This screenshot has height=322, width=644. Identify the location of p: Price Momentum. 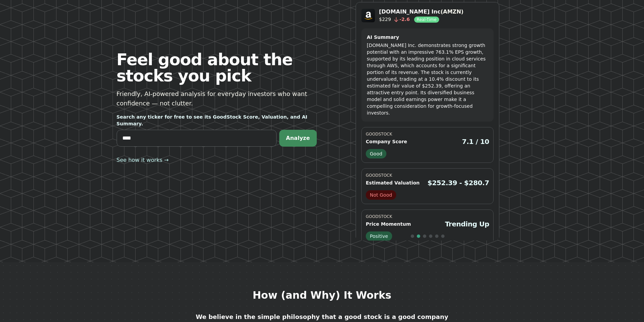
(388, 224).